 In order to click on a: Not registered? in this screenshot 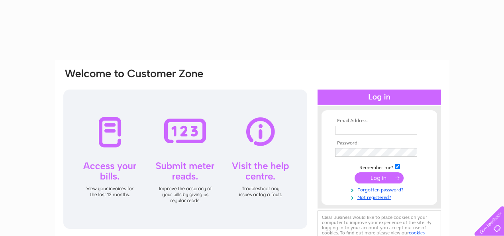, I will do `click(380, 197)`.